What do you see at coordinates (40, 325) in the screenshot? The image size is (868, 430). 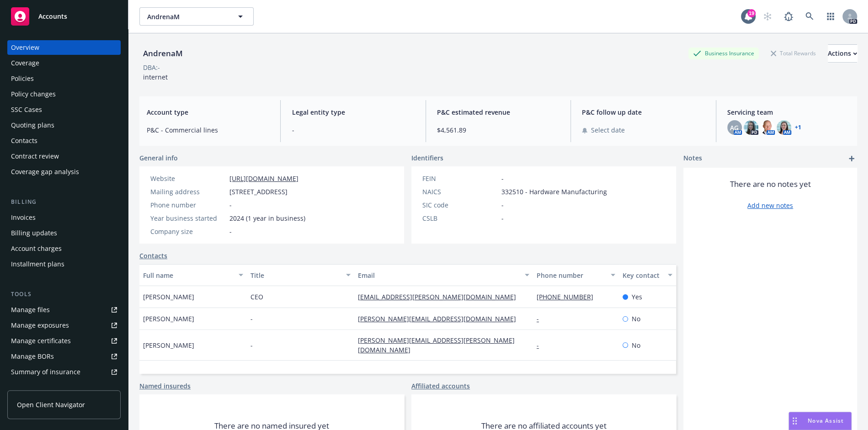 I see `div: Manage exposures` at bounding box center [40, 325].